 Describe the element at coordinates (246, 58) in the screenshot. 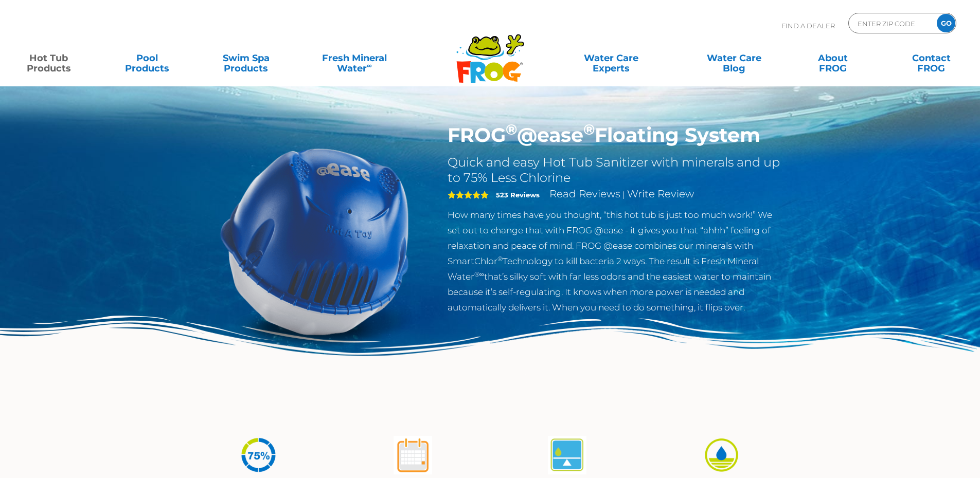

I see `a: Swim SpaProducts` at that location.